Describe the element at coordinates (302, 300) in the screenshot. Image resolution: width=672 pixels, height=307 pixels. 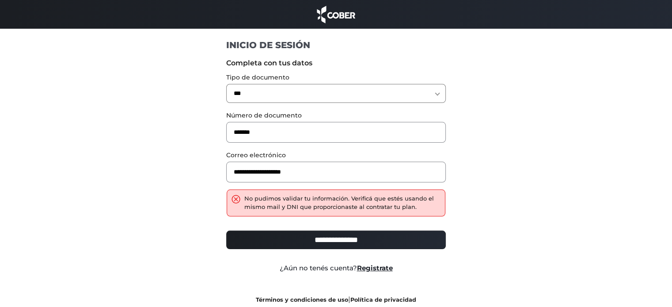
I see `a: Términos y condiciones de uso` at that location.